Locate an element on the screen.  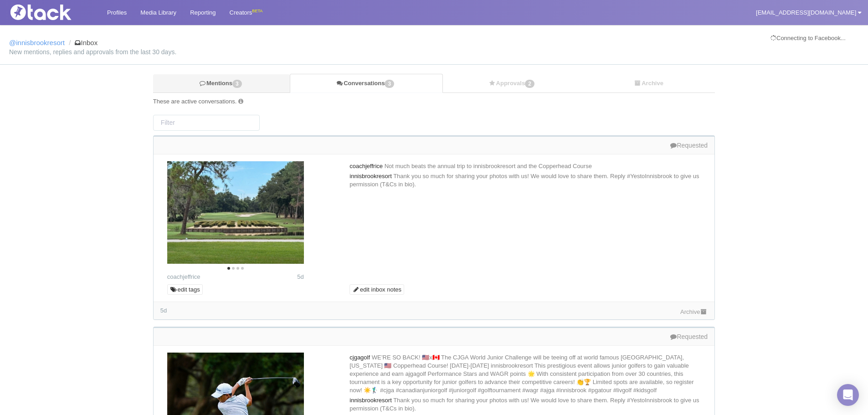
li: Page dot 1 is located at coordinates (229, 268).